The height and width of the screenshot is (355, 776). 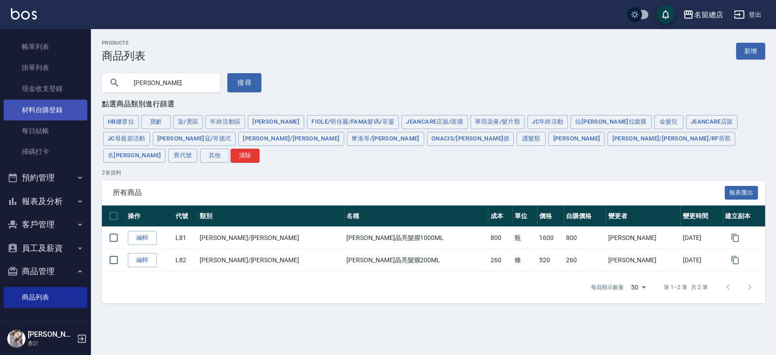 I want to click on button: HB娜普拉, so click(x=121, y=122).